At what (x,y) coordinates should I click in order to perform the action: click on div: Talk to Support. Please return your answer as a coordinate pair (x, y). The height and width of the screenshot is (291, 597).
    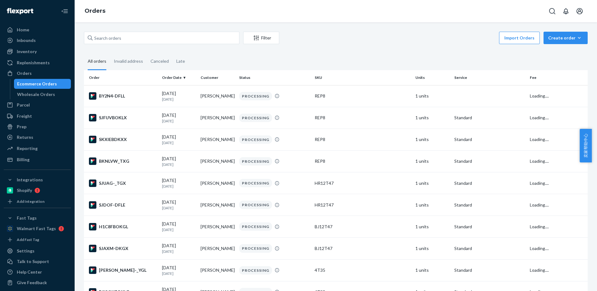
    Looking at the image, I should click on (33, 262).